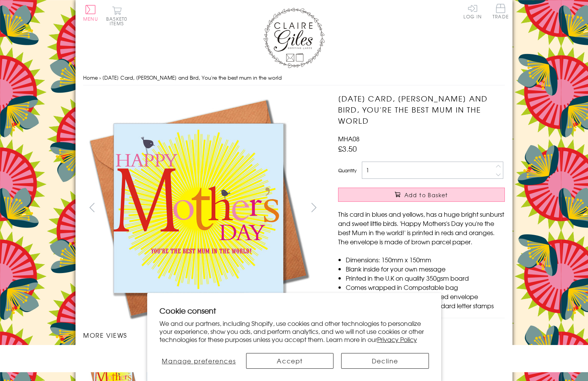 The height and width of the screenshot is (381, 588). I want to click on button: Accept, so click(290, 361).